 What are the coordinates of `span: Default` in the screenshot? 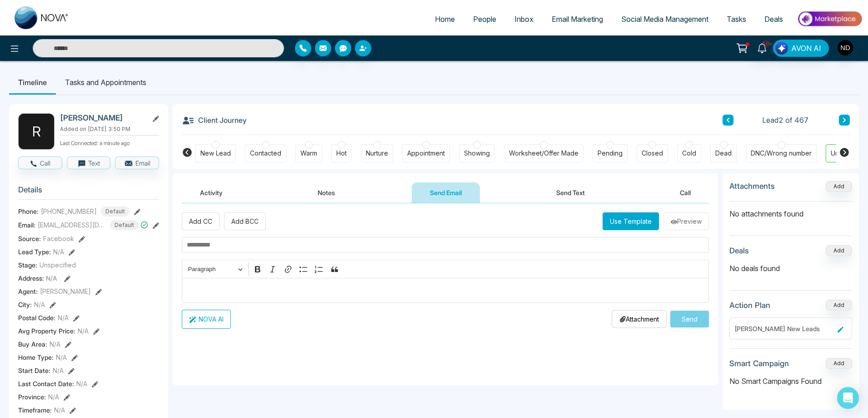 It's located at (115, 211).